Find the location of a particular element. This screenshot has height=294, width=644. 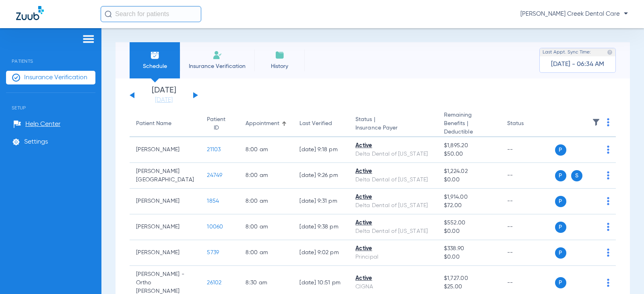

span: $50.00 is located at coordinates (469, 154).